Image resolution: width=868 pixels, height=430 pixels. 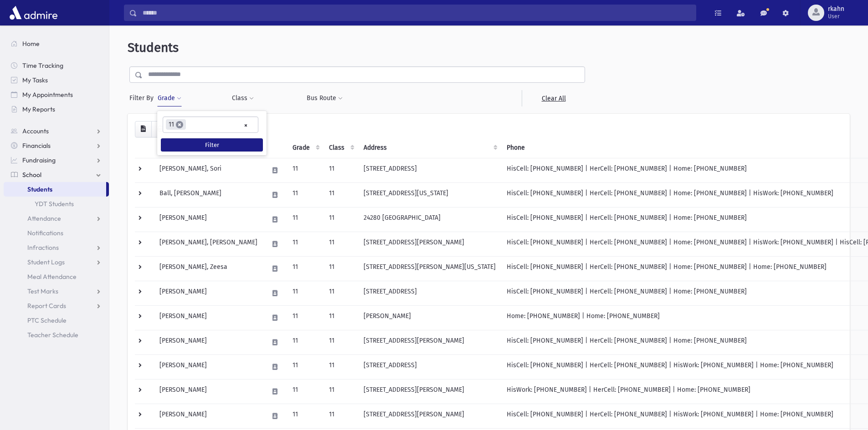 What do you see at coordinates (47, 306) in the screenshot?
I see `span: Report Cards` at bounding box center [47, 306].